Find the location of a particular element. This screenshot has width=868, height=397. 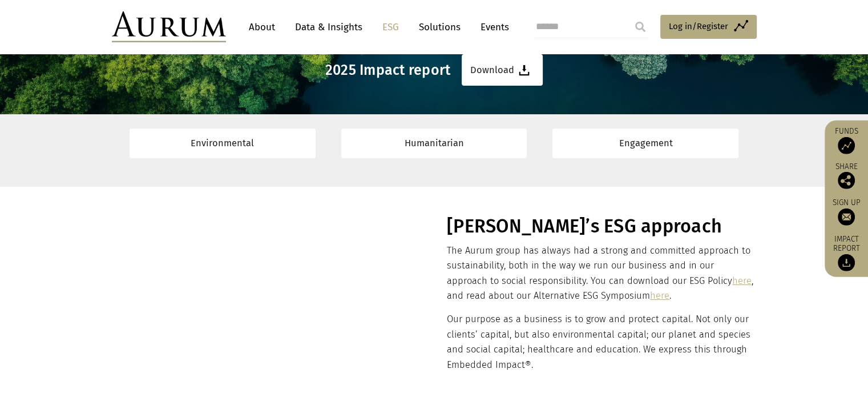

a: About is located at coordinates (262, 27).